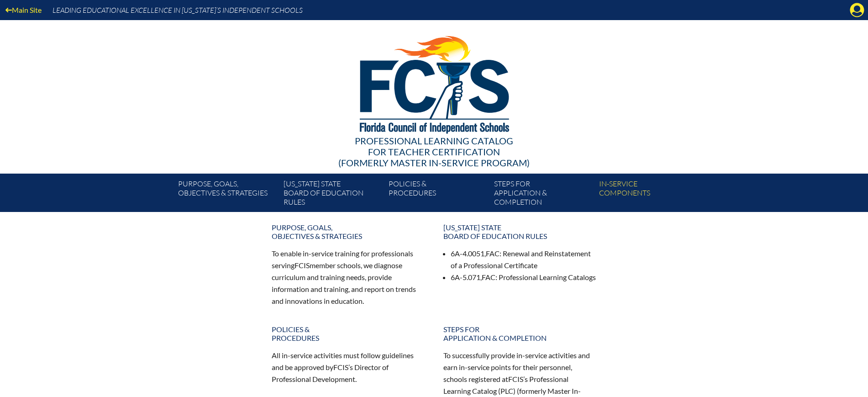 This screenshot has width=868, height=397. I want to click on a: In-servicecomponents, so click(648, 195).